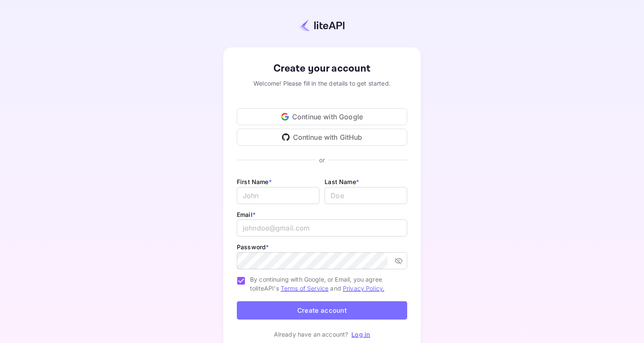 This screenshot has width=644, height=343. What do you see at coordinates (364, 288) in the screenshot?
I see `a: Privacy Policy.` at bounding box center [364, 288].